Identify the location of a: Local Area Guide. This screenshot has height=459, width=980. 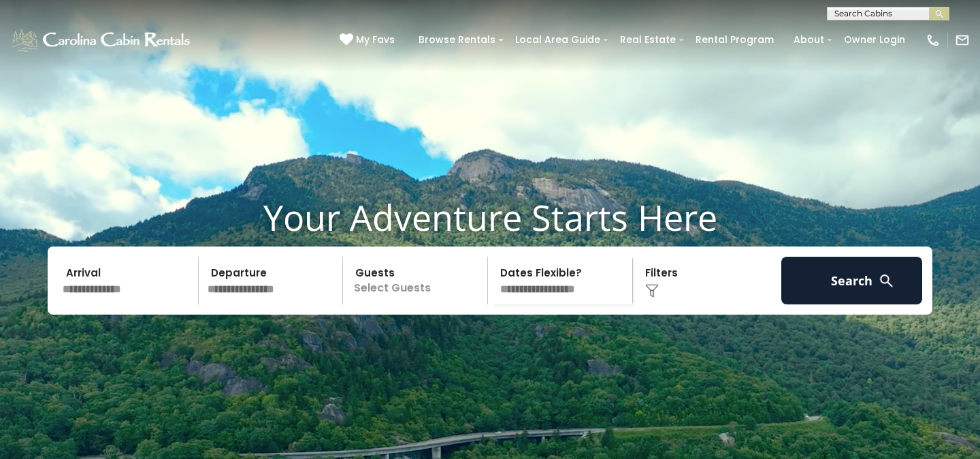
(557, 39).